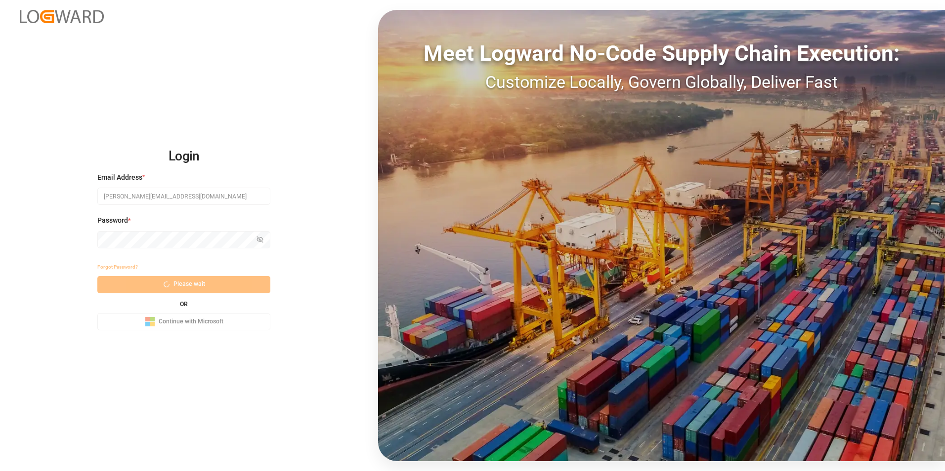 Image resolution: width=945 pixels, height=471 pixels. What do you see at coordinates (184, 157) in the screenshot?
I see `h2: Login` at bounding box center [184, 157].